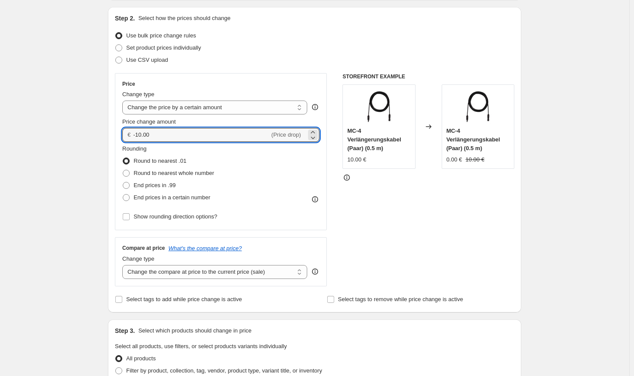 Image resolution: width=634 pixels, height=376 pixels. Describe the element at coordinates (454, 160) in the screenshot. I see `div: 0.00 €` at that location.